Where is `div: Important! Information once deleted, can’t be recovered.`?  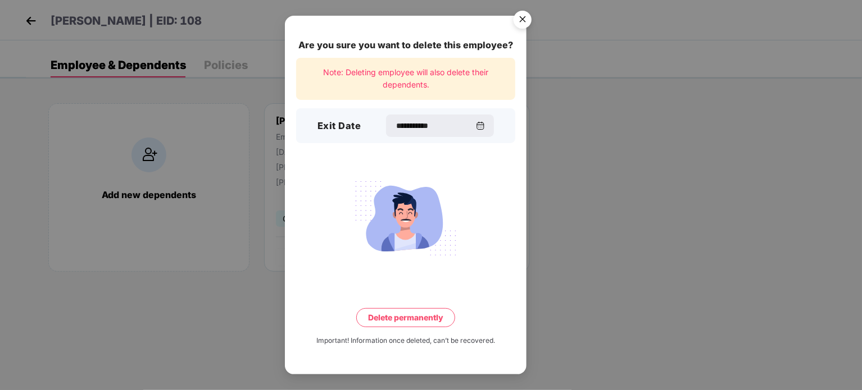
div: Important! Information once deleted, can’t be recovered. is located at coordinates (406, 341).